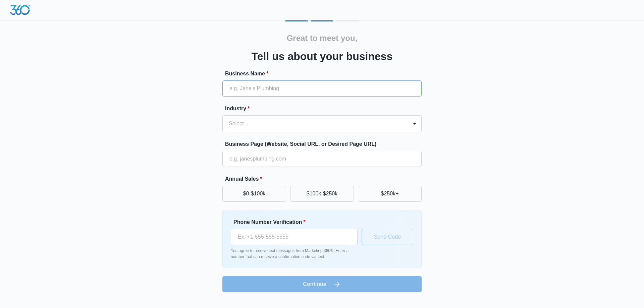 Image resolution: width=644 pixels, height=308 pixels. Describe the element at coordinates (325, 144) in the screenshot. I see `label: Business Page (Website, Social URL, or Desired Page URL)` at that location.